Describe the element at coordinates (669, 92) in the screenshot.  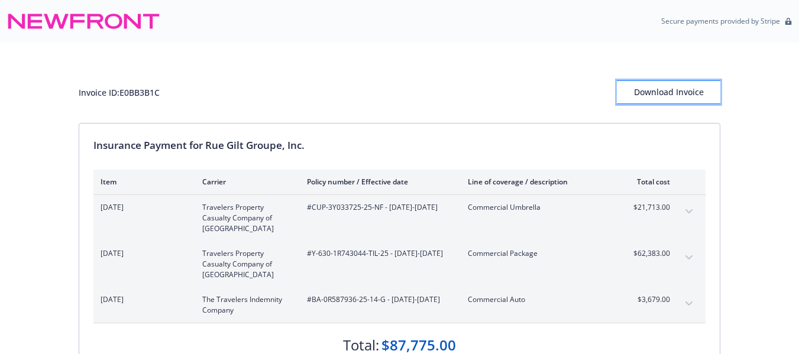
I see `button: Download Invoice` at that location.